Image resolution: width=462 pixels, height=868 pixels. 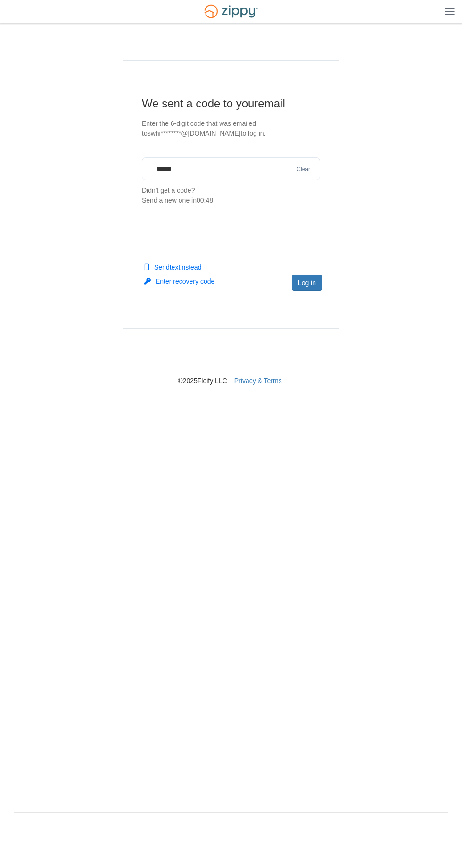 I want to click on button: Enter recovery code, so click(x=179, y=281).